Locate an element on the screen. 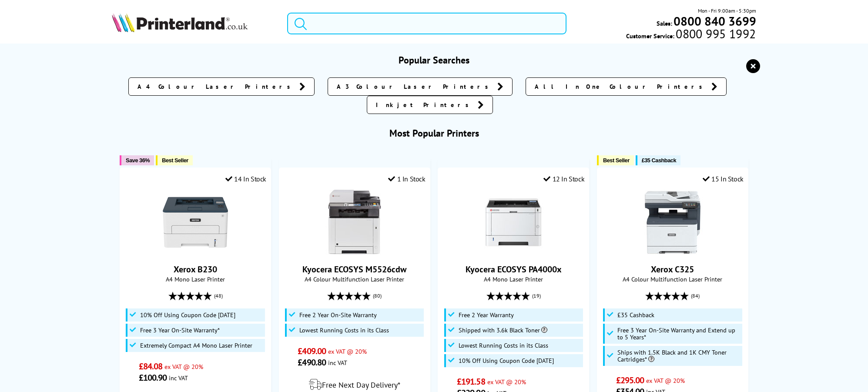 Image resolution: width=868 pixels, height=392 pixels. div: 14 In Stock is located at coordinates (246, 179).